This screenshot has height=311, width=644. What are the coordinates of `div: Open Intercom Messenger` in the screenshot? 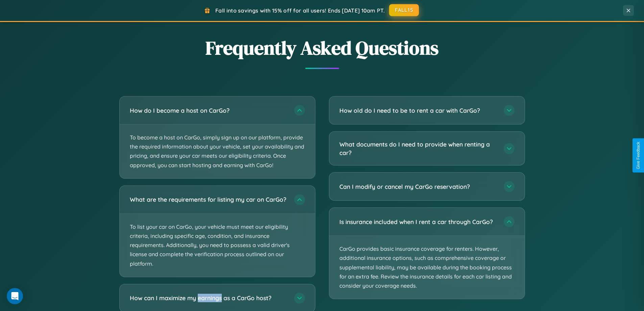 It's located at (15, 296).